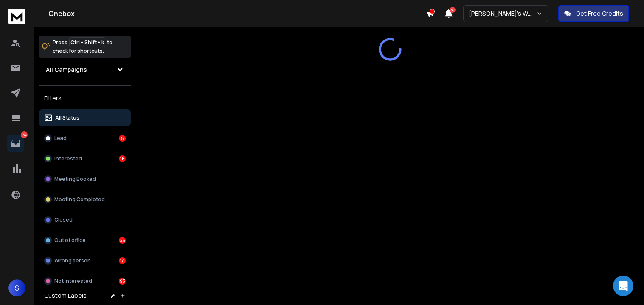  What do you see at coordinates (67, 118) in the screenshot?
I see `p: All Status` at bounding box center [67, 118].